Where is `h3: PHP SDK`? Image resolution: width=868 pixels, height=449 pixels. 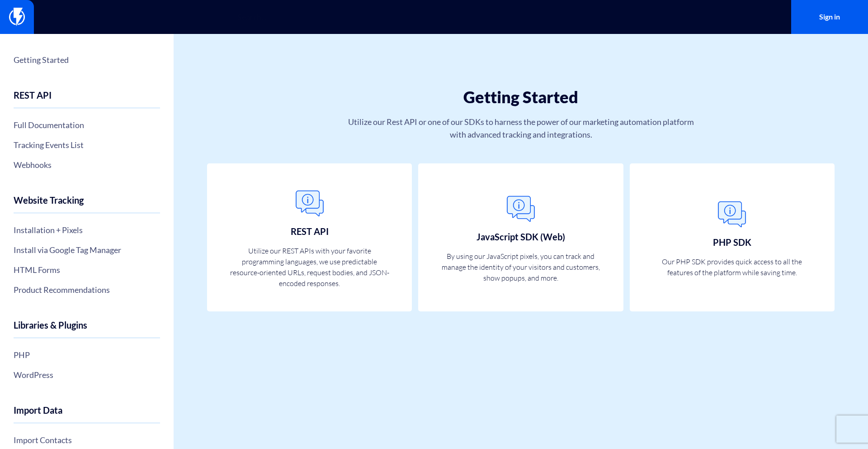
h3: PHP SDK is located at coordinates (732, 242).